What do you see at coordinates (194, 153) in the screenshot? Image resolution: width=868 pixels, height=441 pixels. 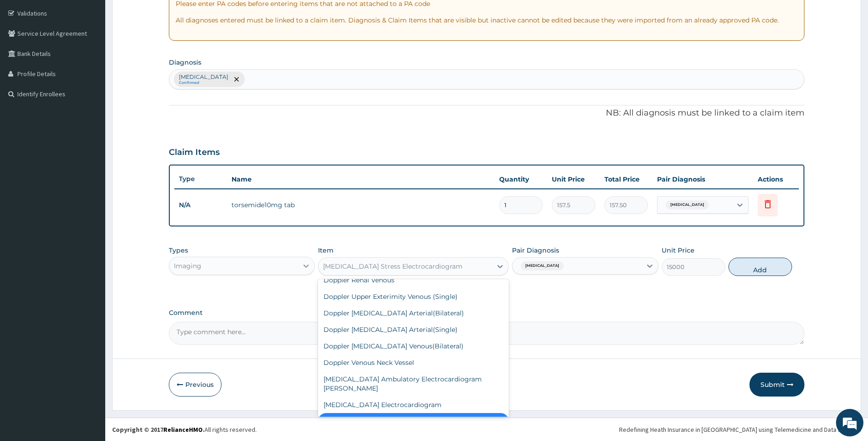 I see `h3: Claim Items` at bounding box center [194, 153].